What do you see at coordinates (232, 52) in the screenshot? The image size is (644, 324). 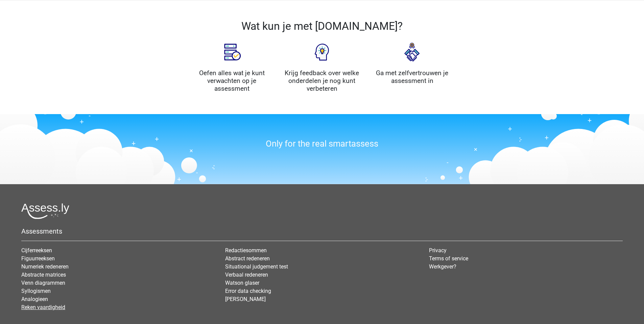 I see `img: Assessment` at bounding box center [232, 52].